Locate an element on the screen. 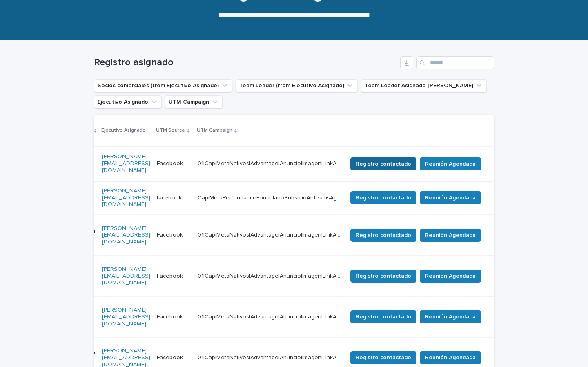 The image size is (588, 367). div: Search is located at coordinates (455, 63).